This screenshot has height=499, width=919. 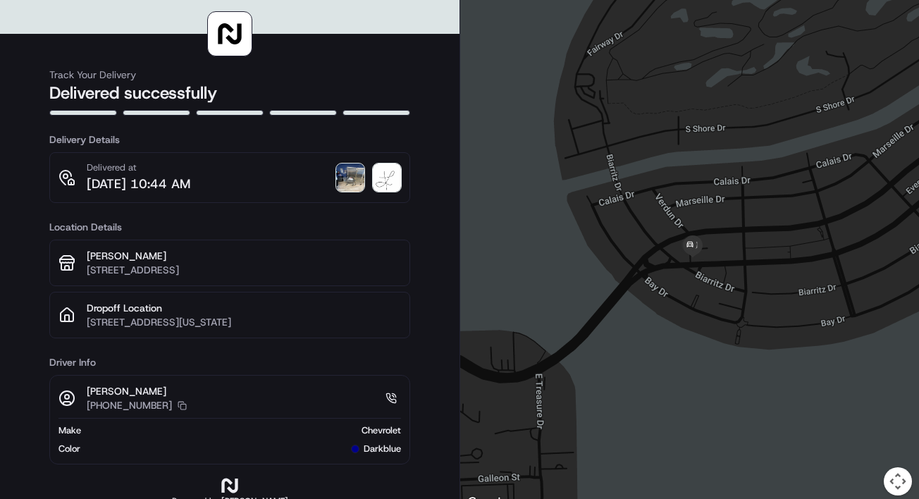 What do you see at coordinates (70, 430) in the screenshot?
I see `span: Make` at bounding box center [70, 430].